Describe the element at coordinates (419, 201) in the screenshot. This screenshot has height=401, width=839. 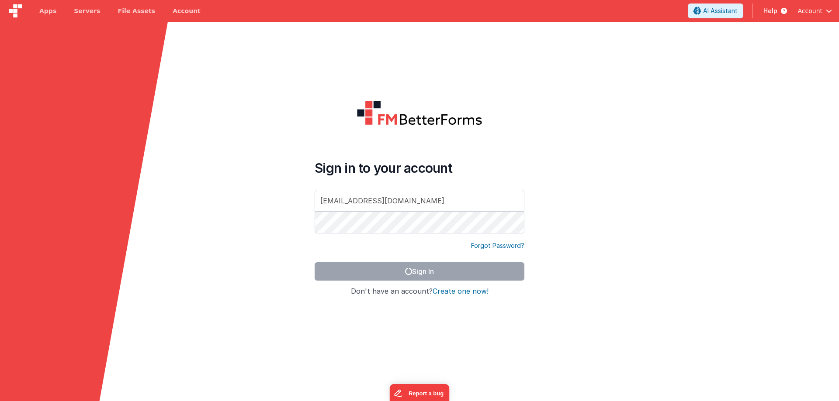
I see `input: Email Address` at that location.